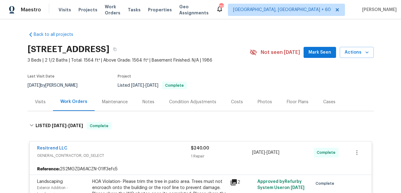  Describe the element at coordinates (201, 169) in the screenshot. I see `div: 2S2MGZDA6ACZN-01ff3efc5` at that location.